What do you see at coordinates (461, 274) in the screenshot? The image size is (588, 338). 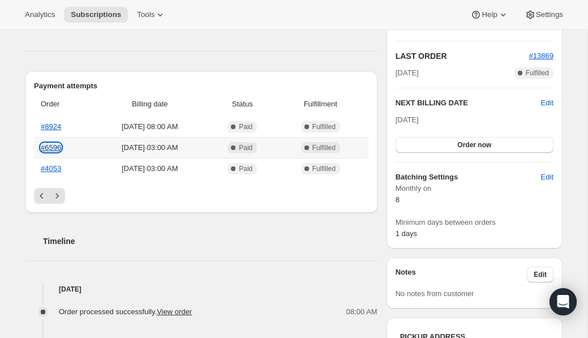 I see `h3: Notes` at bounding box center [461, 274].